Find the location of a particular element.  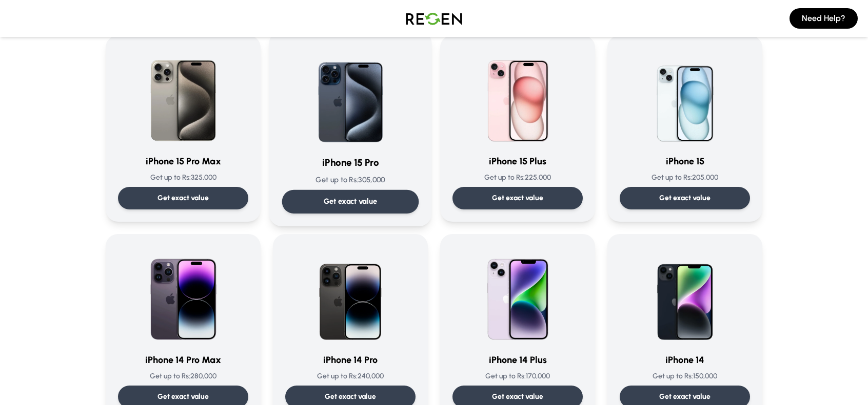

img: iPhone 14 Pro is located at coordinates (350, 296).